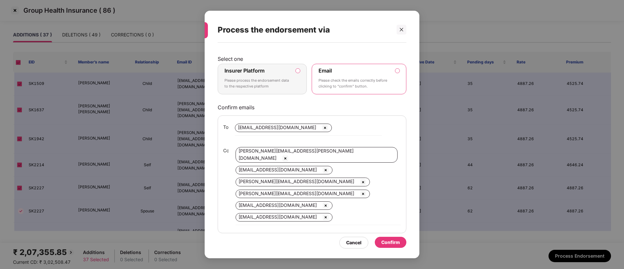  What do you see at coordinates (258, 83) in the screenshot?
I see `p: Please process the endorsement data to the respective platform` at bounding box center [258, 83].